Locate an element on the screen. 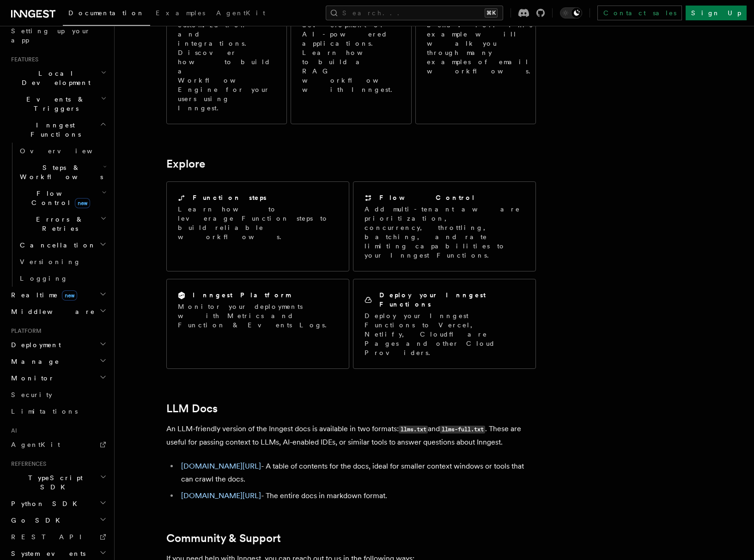 Image resolution: width=754 pixels, height=560 pixels. h2: Deploy your Inngest Functions is located at coordinates (451, 299).